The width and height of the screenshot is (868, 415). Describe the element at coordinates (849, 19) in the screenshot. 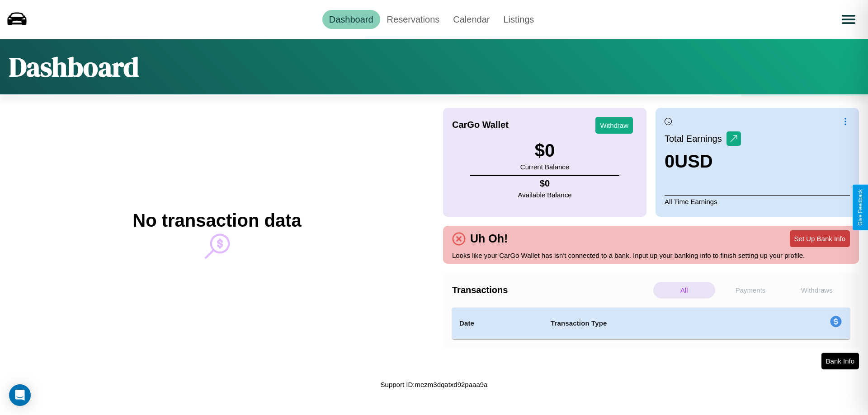

I see `button: Open menu` at that location.